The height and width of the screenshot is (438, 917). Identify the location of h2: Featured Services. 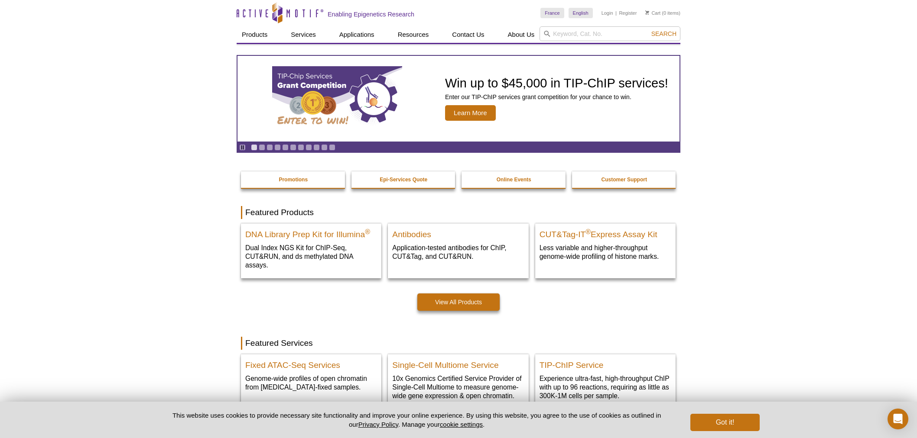
(458, 344).